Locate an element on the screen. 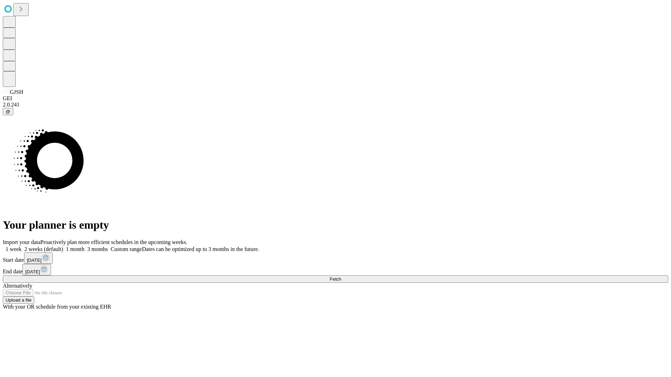 This screenshot has width=671, height=377. span: GJSH is located at coordinates (16, 92).